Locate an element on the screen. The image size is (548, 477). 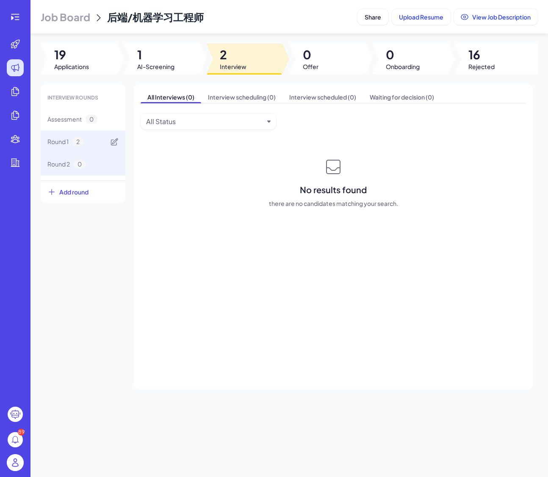
span: Onboarding is located at coordinates (403, 66).